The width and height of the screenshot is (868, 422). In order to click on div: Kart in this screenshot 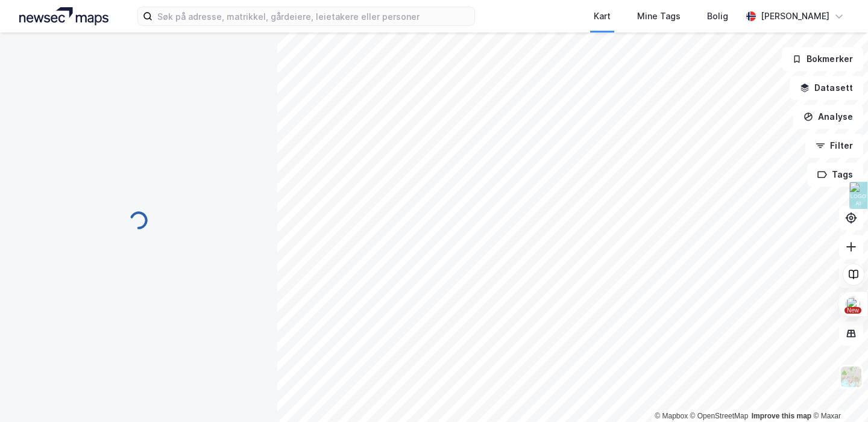, I will do `click(602, 16)`.